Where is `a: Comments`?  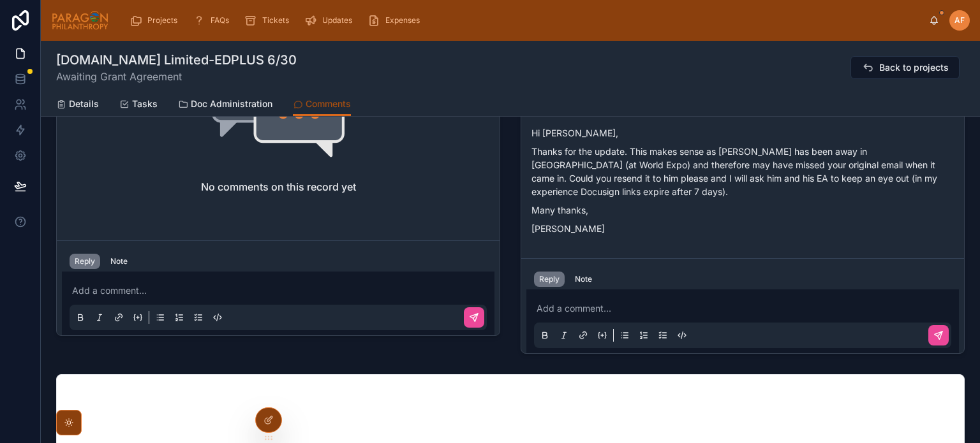
a: Comments is located at coordinates (321, 104).